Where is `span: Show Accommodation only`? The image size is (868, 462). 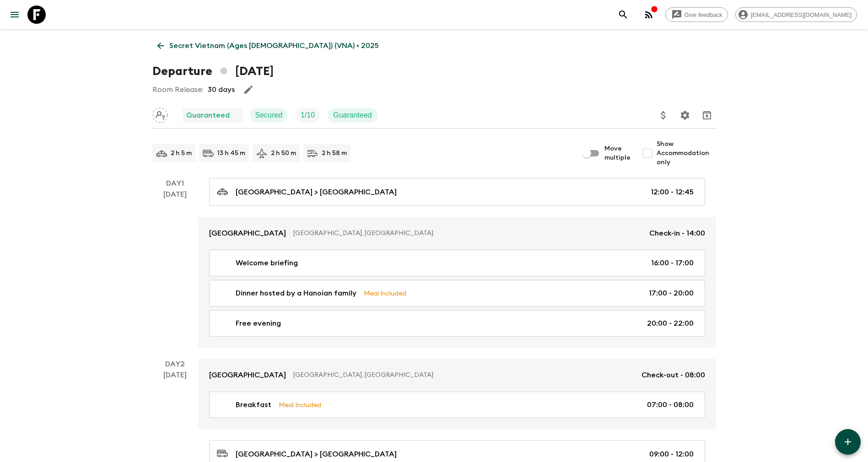
span: Show Accommodation only is located at coordinates (687, 153).